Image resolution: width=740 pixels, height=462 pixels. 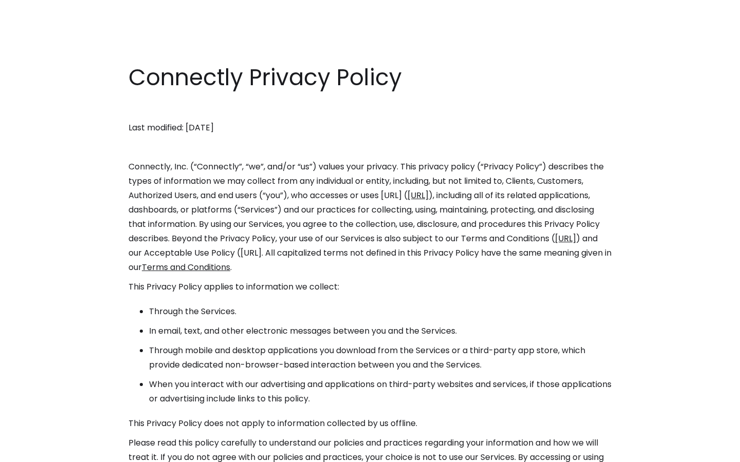 I want to click on p: This Privacy Policy applies to information we collect:, so click(x=370, y=287).